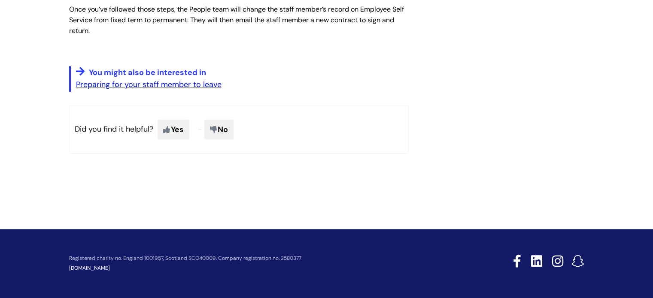  What do you see at coordinates (239, 130) in the screenshot?
I see `p: Did you find it helpful?` at bounding box center [239, 130].